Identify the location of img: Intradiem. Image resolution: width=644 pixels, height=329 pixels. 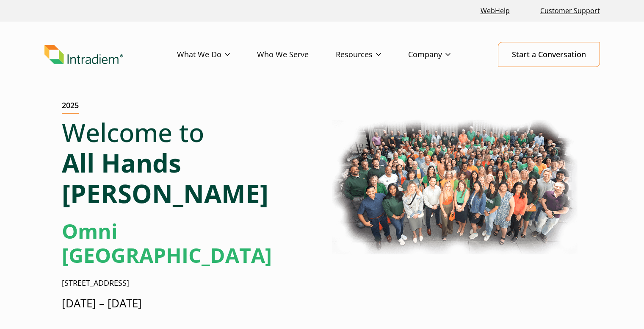
(84, 55).